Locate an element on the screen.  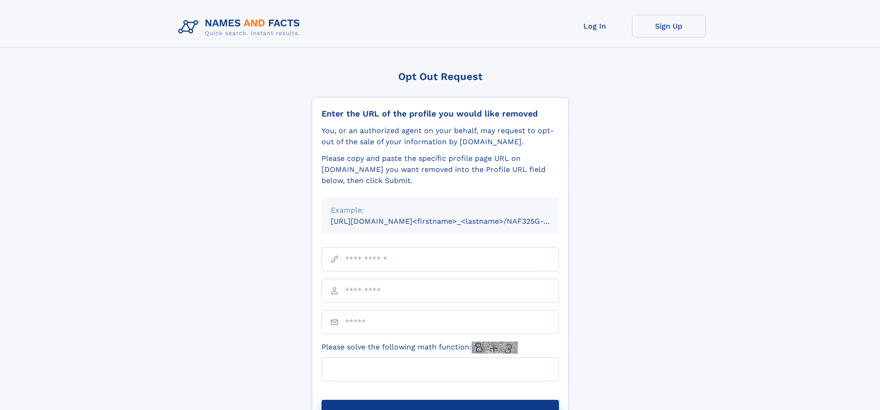
div: You, or an authorized agent on your behalf, may request to opt-out of the sale of your informatio... is located at coordinates (440, 136).